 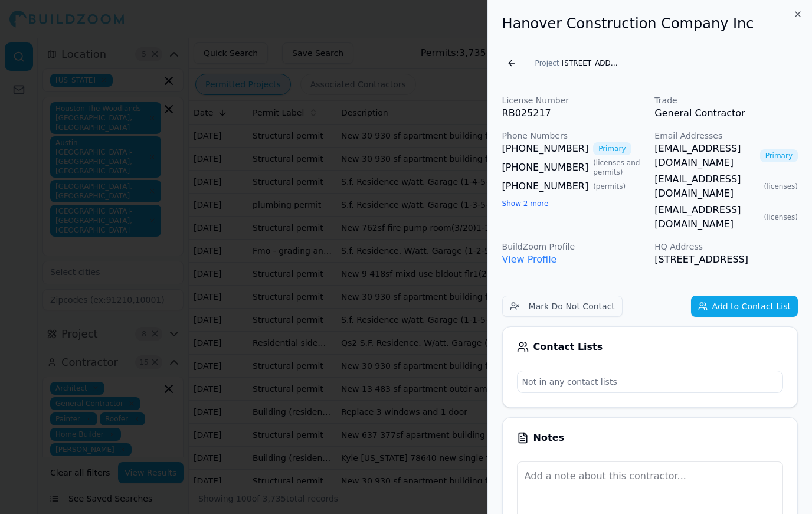 I want to click on h2: Hanover Construction Company Inc, so click(x=650, y=23).